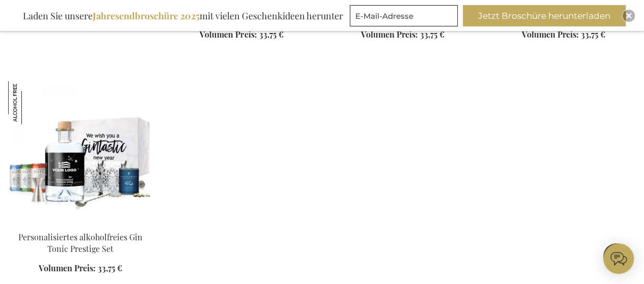  I want to click on a: Gepersonaliseerde non-alcoholische gin tonic Prestige Set Personalisiertes alkoholfreies Gin Toni..., so click(80, 223).